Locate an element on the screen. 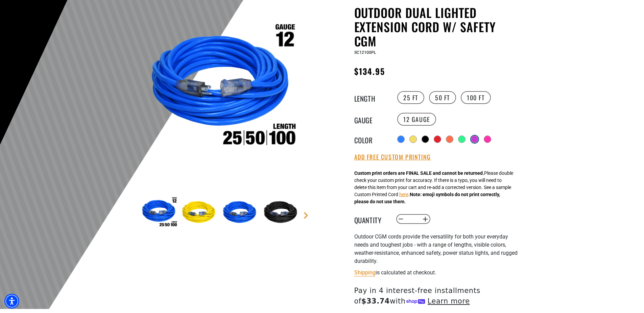 The width and height of the screenshot is (644, 313). legend: Color is located at coordinates (371, 139).